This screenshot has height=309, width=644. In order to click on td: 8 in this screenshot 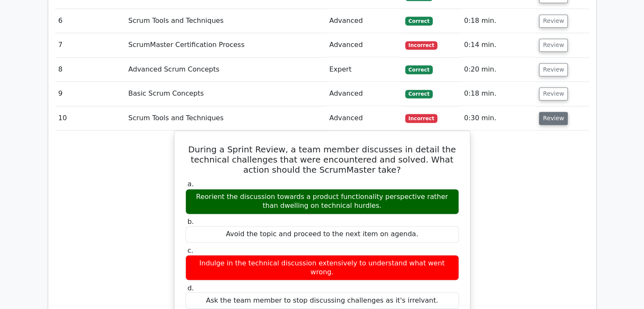, I will do `click(90, 69)`.